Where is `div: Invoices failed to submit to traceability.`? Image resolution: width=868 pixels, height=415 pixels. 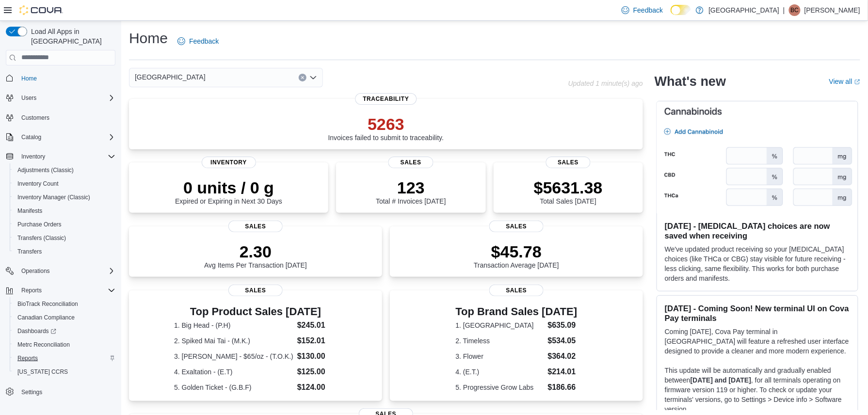
div: Invoices failed to submit to traceability. is located at coordinates (386, 128).